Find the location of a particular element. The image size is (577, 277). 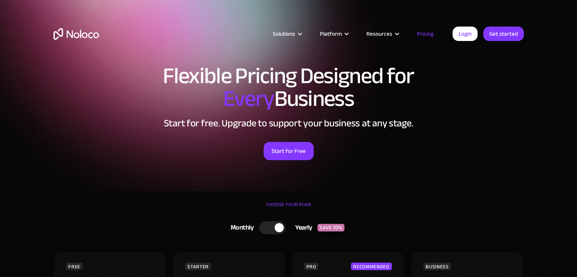

a: Get started is located at coordinates (503, 34).